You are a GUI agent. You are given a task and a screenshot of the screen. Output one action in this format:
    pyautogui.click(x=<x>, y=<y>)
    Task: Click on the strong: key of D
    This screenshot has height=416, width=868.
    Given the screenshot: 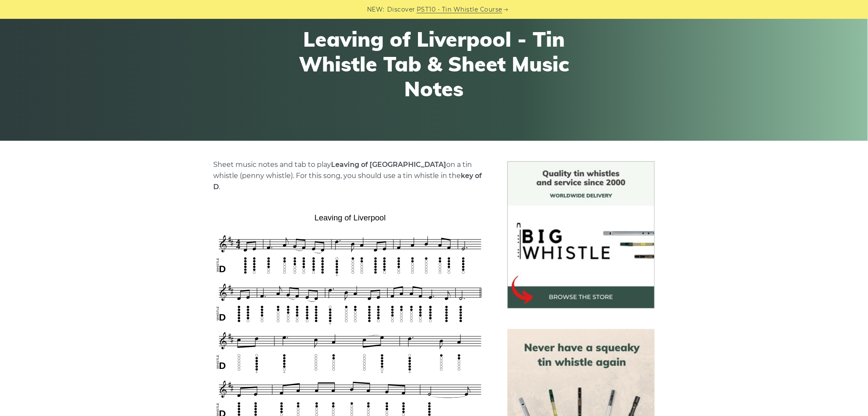 What is the action you would take?
    pyautogui.click(x=348, y=181)
    